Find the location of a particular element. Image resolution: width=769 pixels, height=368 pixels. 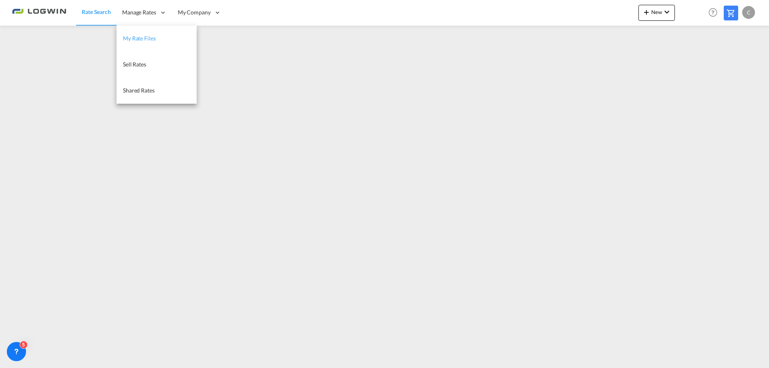

button: icon-plus 400-fgNewicon-chevron-down is located at coordinates (656, 13).